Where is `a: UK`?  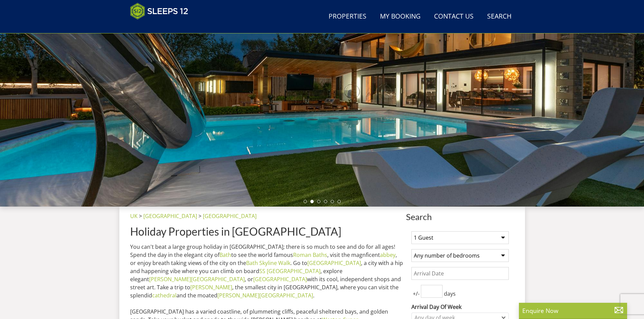
a: UK is located at coordinates (134, 216).